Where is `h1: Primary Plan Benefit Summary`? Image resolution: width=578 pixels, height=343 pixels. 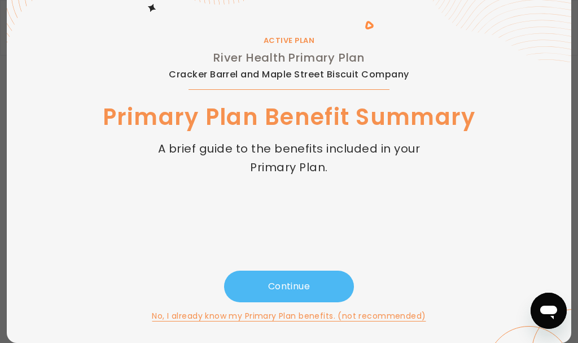
h1: Primary Plan Benefit Summary is located at coordinates (289, 117).